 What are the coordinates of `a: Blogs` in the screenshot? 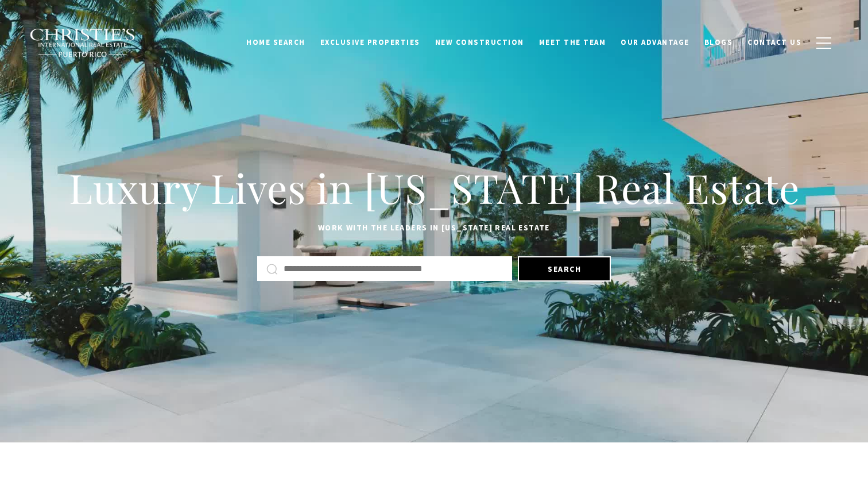 It's located at (719, 42).